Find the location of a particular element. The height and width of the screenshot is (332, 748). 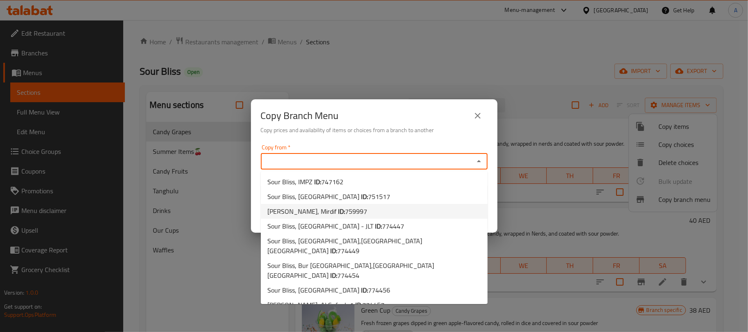

button: Close is located at coordinates (479, 161).